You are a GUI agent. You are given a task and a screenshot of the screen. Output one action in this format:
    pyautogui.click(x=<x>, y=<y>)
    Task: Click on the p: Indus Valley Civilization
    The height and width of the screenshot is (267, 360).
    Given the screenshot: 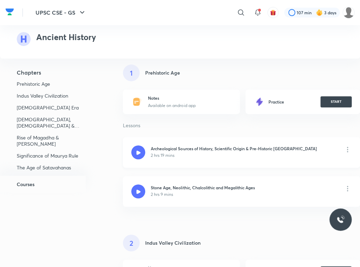 What is the action you would take?
    pyautogui.click(x=51, y=96)
    